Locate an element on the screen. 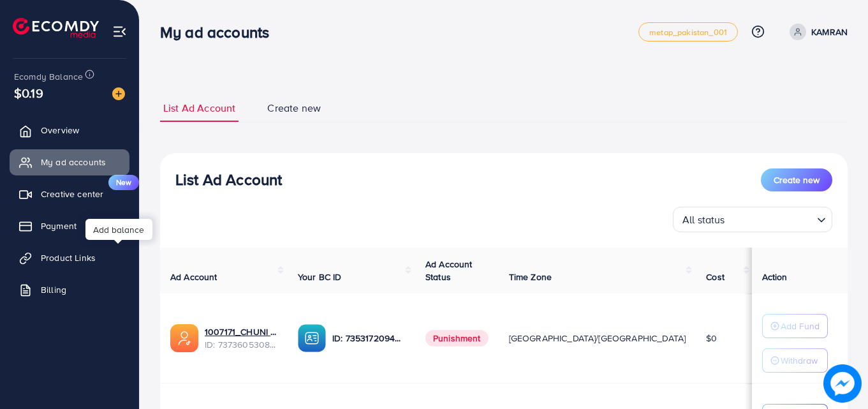 This screenshot has width=868, height=409. span: My ad accounts is located at coordinates (73, 162).